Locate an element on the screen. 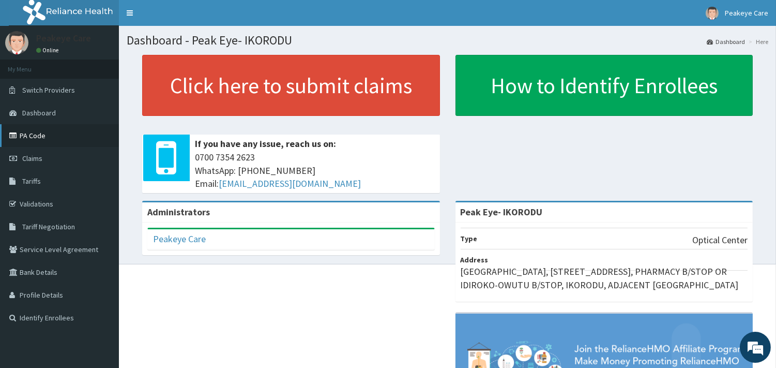 The width and height of the screenshot is (776, 368). a: Click here to submit claims is located at coordinates (291, 85).